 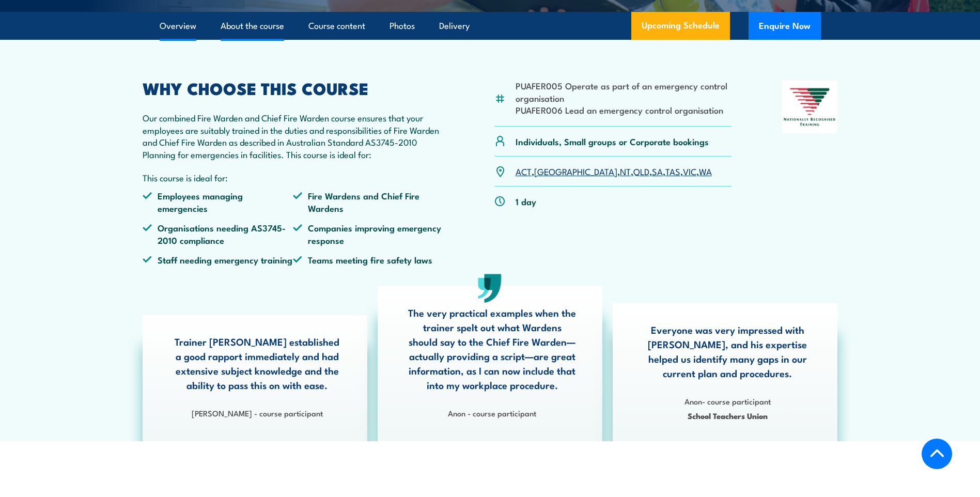 I want to click on li: Companies improving emergency response, so click(x=369, y=234).